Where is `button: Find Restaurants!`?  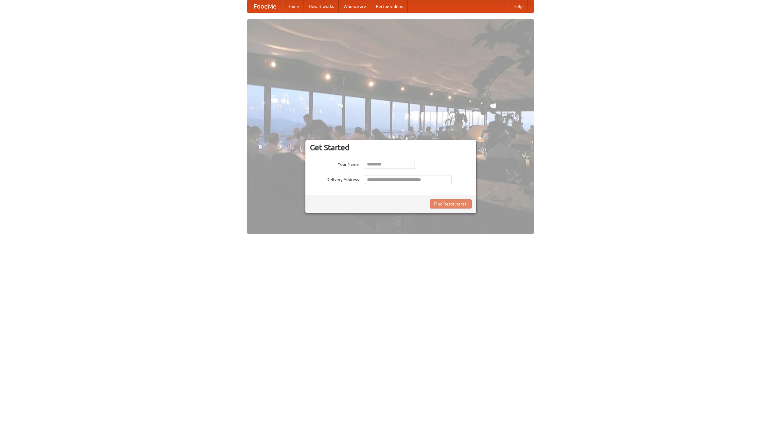
button: Find Restaurants! is located at coordinates (451, 204).